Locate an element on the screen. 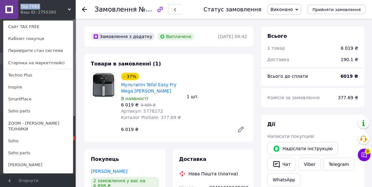 The image size is (372, 187). span: Артикул: 5778272 is located at coordinates (142, 111).